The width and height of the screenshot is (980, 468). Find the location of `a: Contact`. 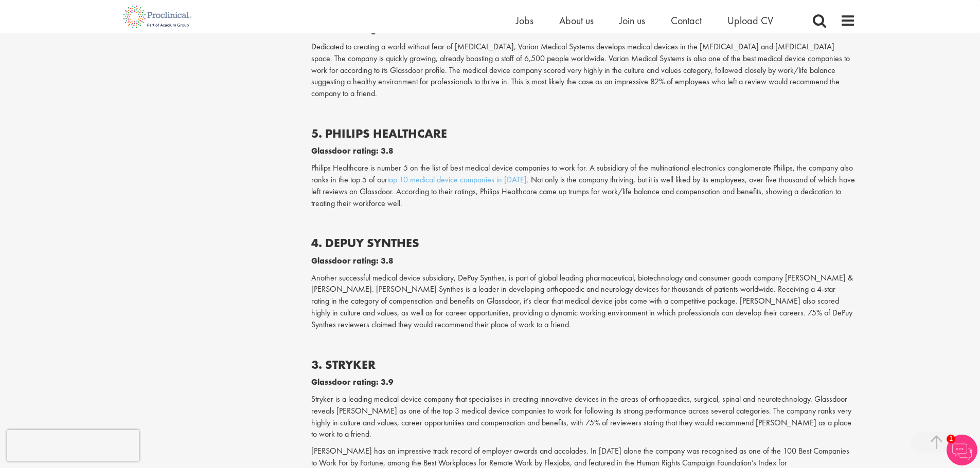

a: Contact is located at coordinates (687, 21).